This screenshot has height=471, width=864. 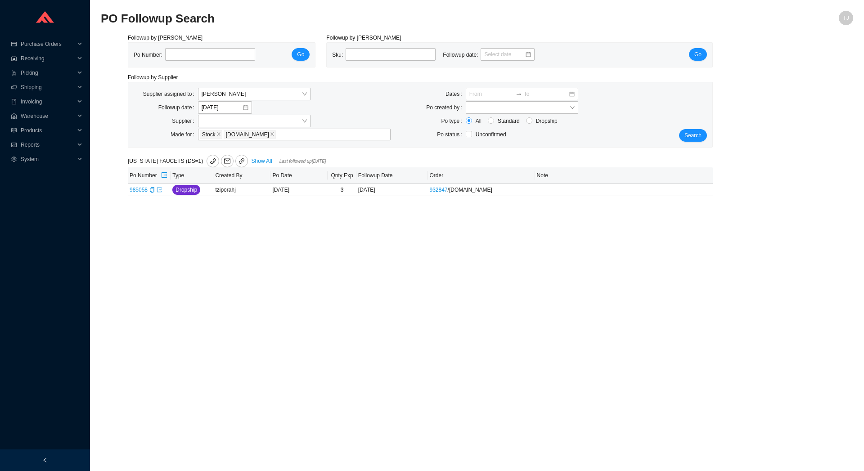 What do you see at coordinates (48, 44) in the screenshot?
I see `span: Purchase Orders` at bounding box center [48, 44].